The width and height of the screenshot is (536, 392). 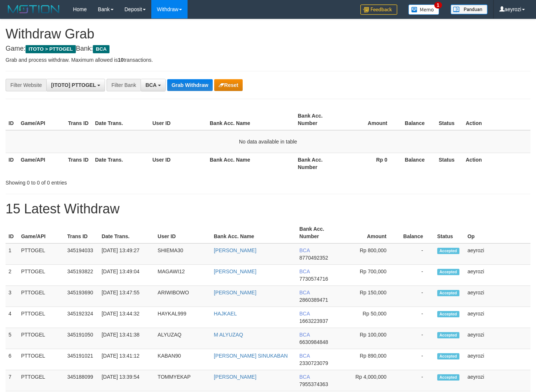 What do you see at coordinates (498, 233) in the screenshot?
I see `th: Op` at bounding box center [498, 233].